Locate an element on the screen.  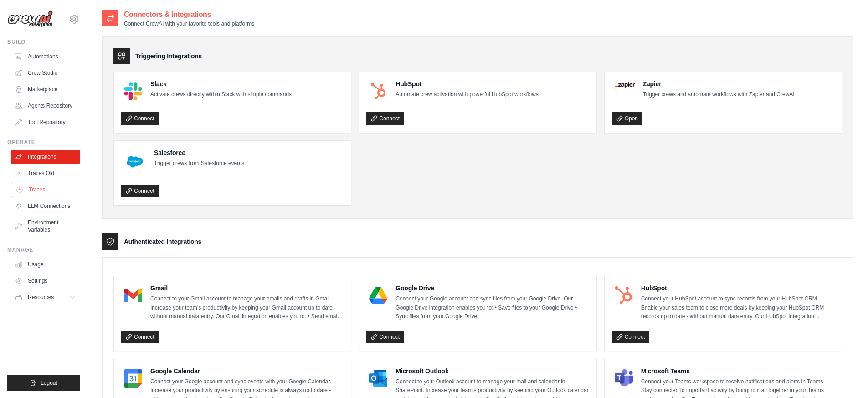
a: Usage is located at coordinates (45, 264).